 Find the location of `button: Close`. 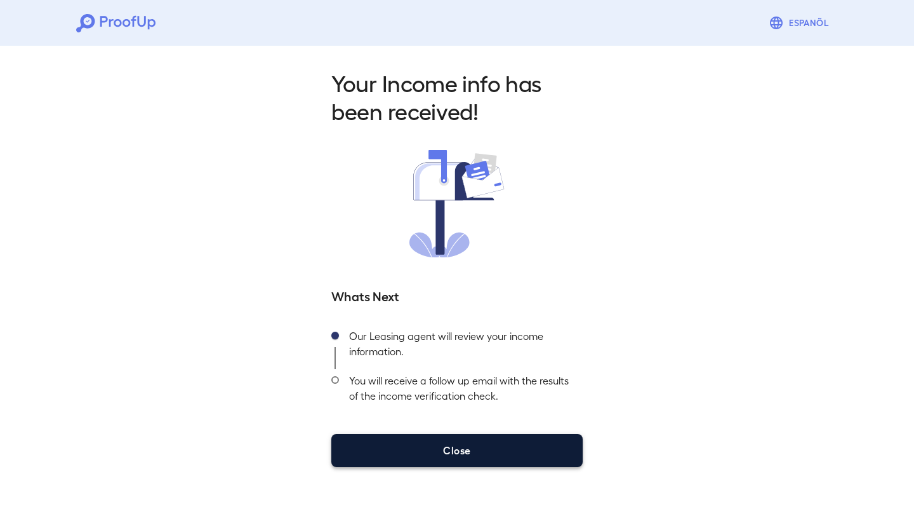

button: Close is located at coordinates (457, 450).